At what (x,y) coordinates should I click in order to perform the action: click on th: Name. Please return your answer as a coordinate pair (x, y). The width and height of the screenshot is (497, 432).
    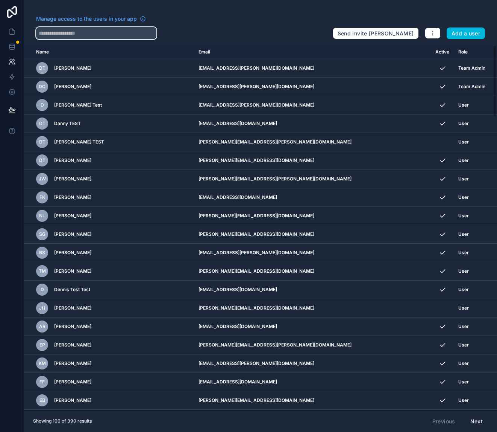
    Looking at the image, I should click on (109, 52).